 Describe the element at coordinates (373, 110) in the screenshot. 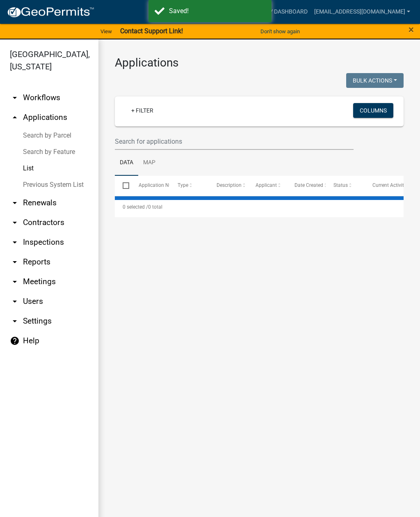

I see `button: Columns` at that location.